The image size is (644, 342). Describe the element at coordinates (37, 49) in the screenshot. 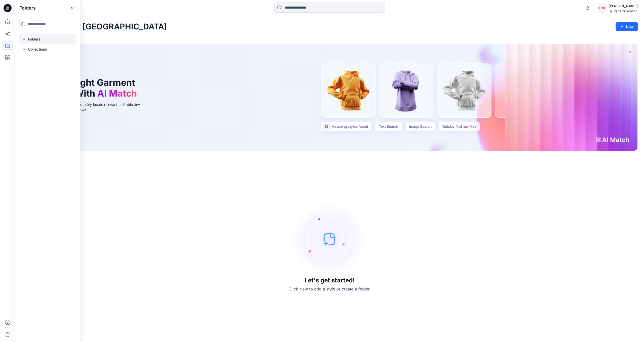

I see `p: Collections` at that location.